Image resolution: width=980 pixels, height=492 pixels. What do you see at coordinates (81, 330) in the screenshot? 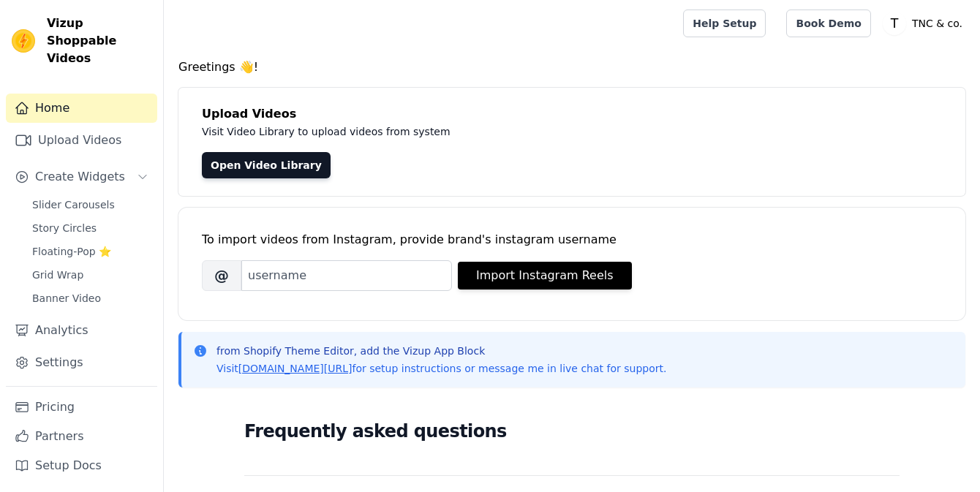
I see `a: Analytics` at bounding box center [81, 330].